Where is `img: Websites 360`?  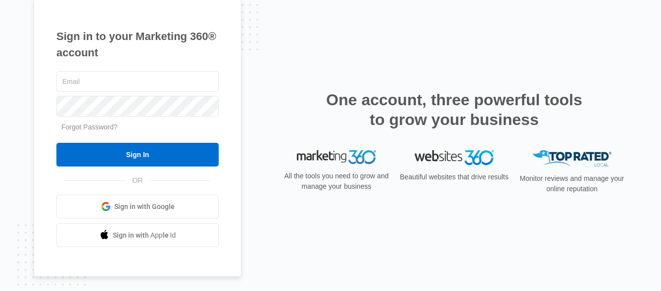 img: Websites 360 is located at coordinates (454, 157).